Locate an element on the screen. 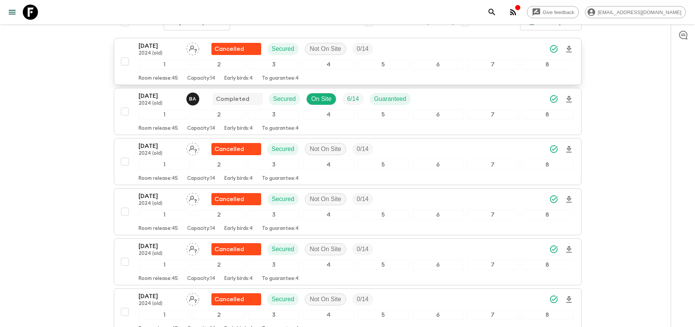  p: On Site is located at coordinates (321, 99).